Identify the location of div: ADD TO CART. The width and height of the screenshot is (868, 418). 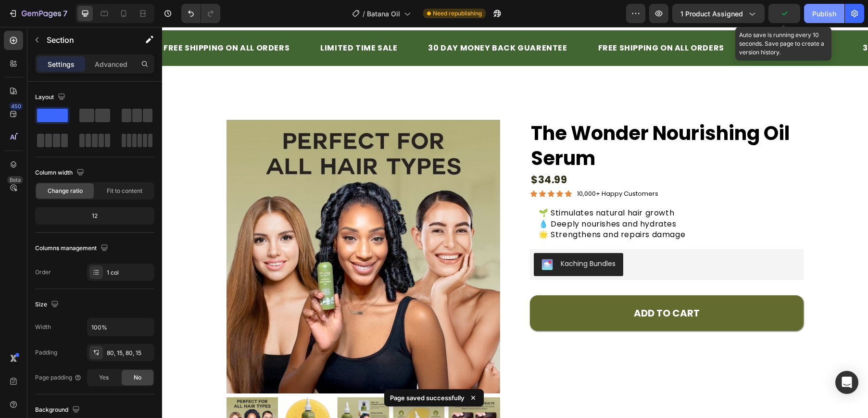
(505, 286).